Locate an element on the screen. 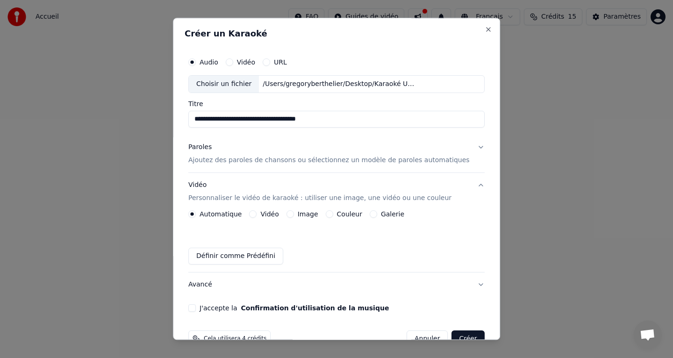 The height and width of the screenshot is (358, 673). span: Cela utilisera 4 crédits is located at coordinates (235, 339).